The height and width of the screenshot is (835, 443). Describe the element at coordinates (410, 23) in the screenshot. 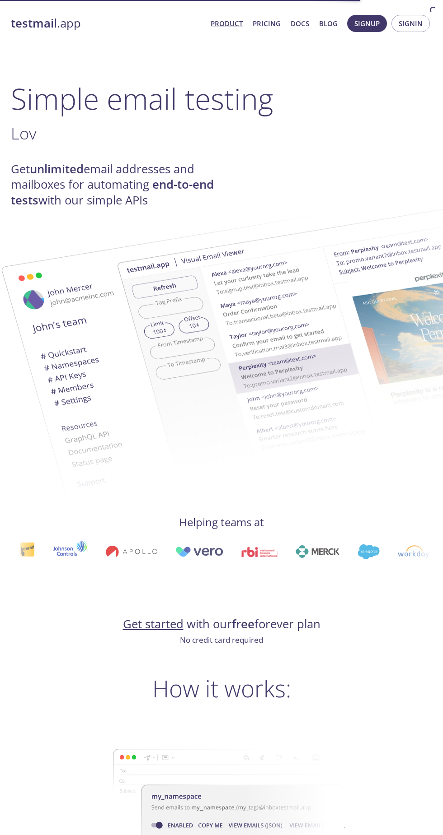

I see `span: Signin` at that location.